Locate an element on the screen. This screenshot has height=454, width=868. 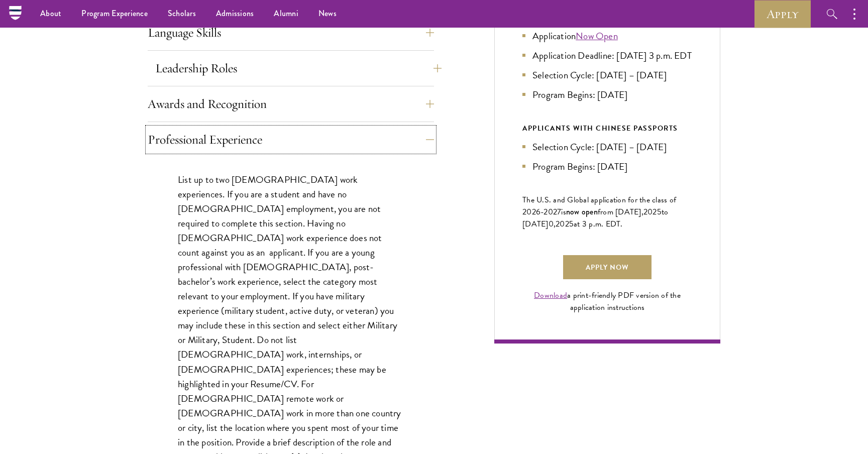
a: Apply Now is located at coordinates (607, 267).